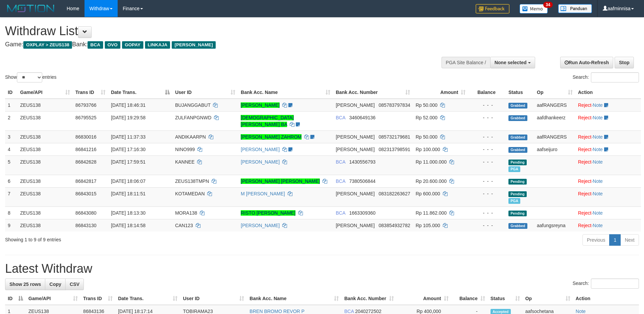 This screenshot has width=644, height=314. What do you see at coordinates (185, 162) in the screenshot?
I see `span: KANNEE` at bounding box center [185, 162].